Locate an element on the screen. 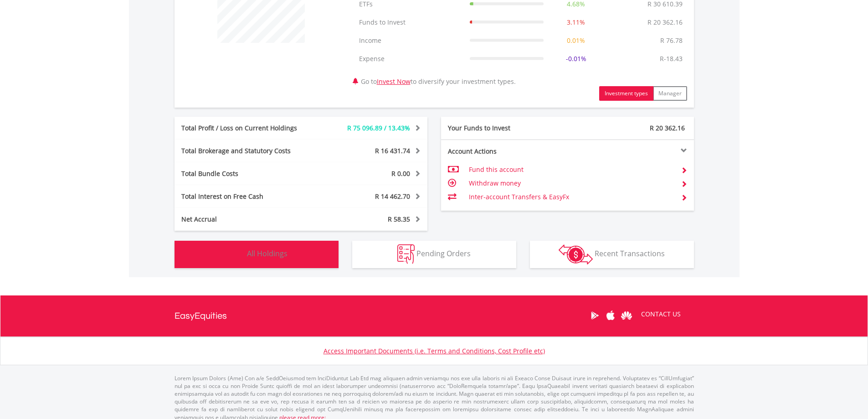  td: Funds to Invest is located at coordinates (409, 23).